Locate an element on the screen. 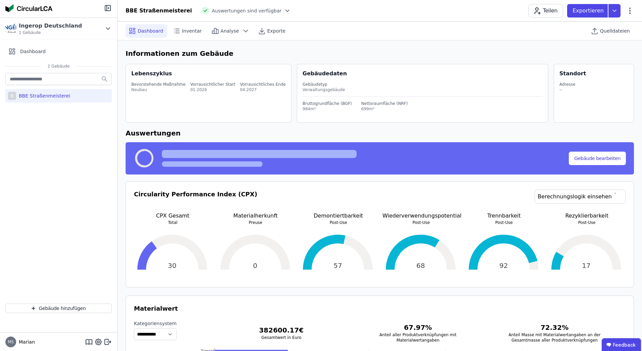 The height and width of the screenshot is (351, 642). div: Gebäudedaten is located at coordinates (425, 74).